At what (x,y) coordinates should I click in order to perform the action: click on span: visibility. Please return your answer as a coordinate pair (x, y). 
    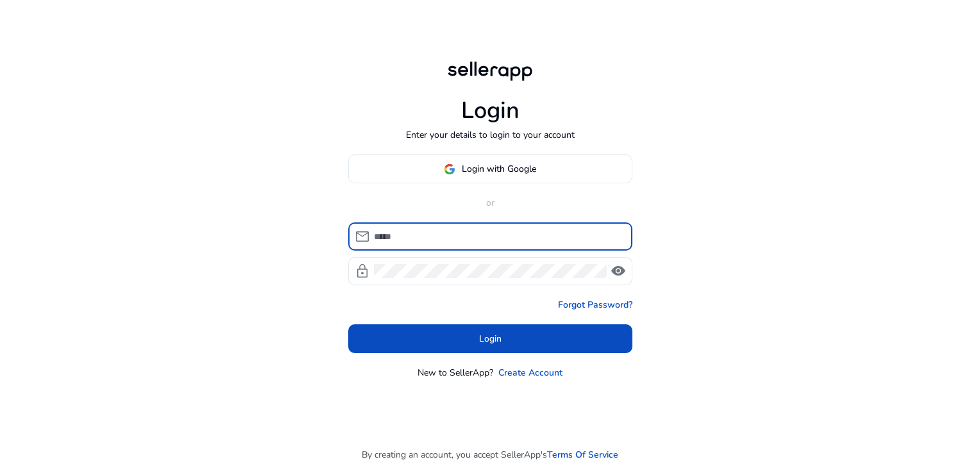
    Looking at the image, I should click on (618, 271).